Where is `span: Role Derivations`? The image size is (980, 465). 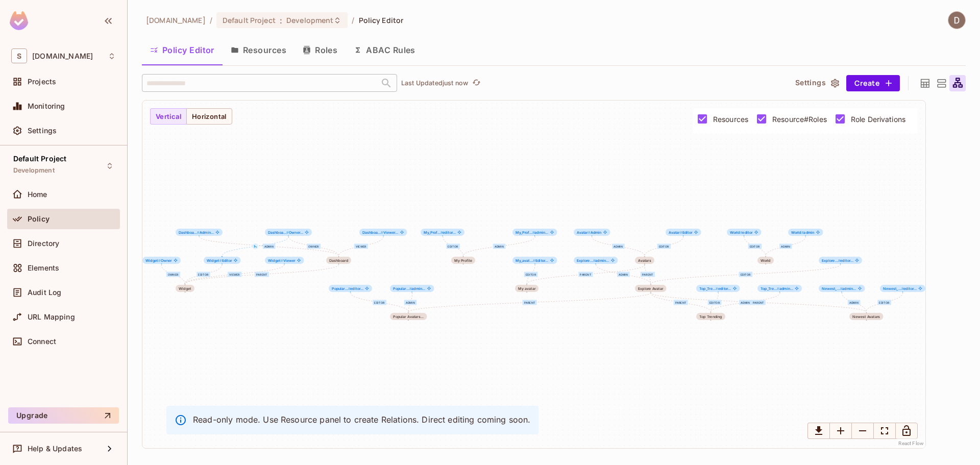 span: Role Derivations is located at coordinates (878, 119).